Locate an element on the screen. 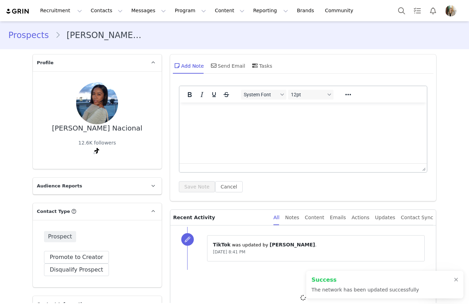  div: 12.6K followers is located at coordinates (97, 143).